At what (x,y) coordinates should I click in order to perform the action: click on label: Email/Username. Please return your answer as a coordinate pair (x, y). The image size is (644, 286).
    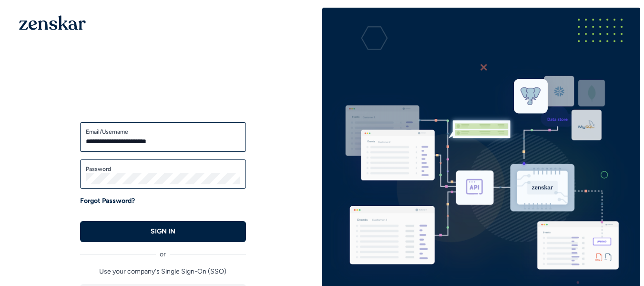
    Looking at the image, I should click on (163, 132).